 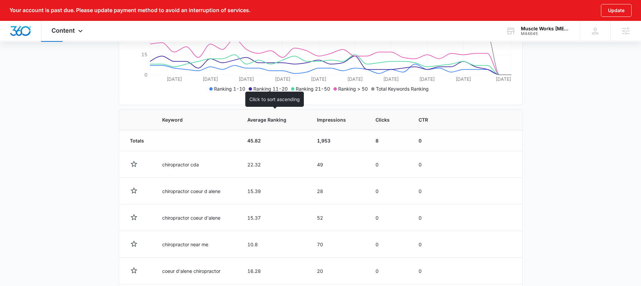 I want to click on img: tab_domain_overview_orange.svg, so click(x=21, y=42).